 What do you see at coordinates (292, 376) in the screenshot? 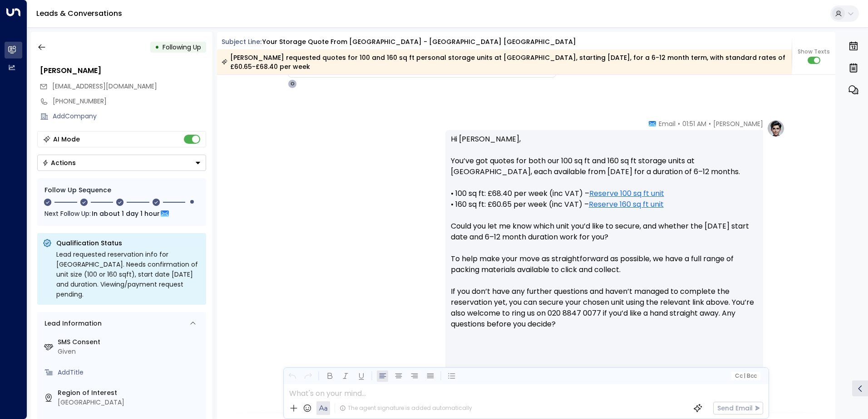
I see `button: Undo` at bounding box center [292, 376].